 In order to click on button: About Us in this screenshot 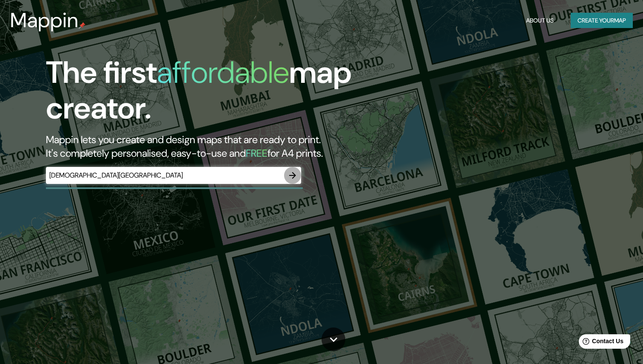, I will do `click(540, 20)`.